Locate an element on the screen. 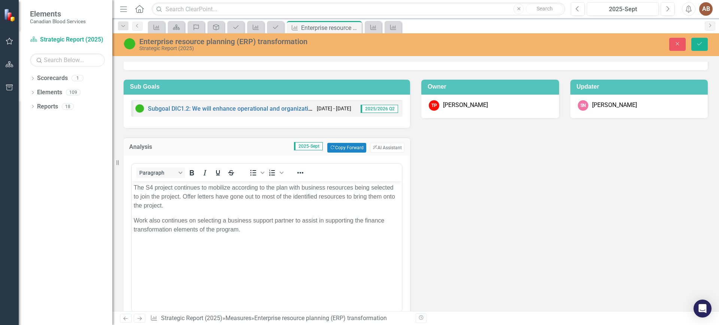  button: Copy Forward is located at coordinates (346, 148).